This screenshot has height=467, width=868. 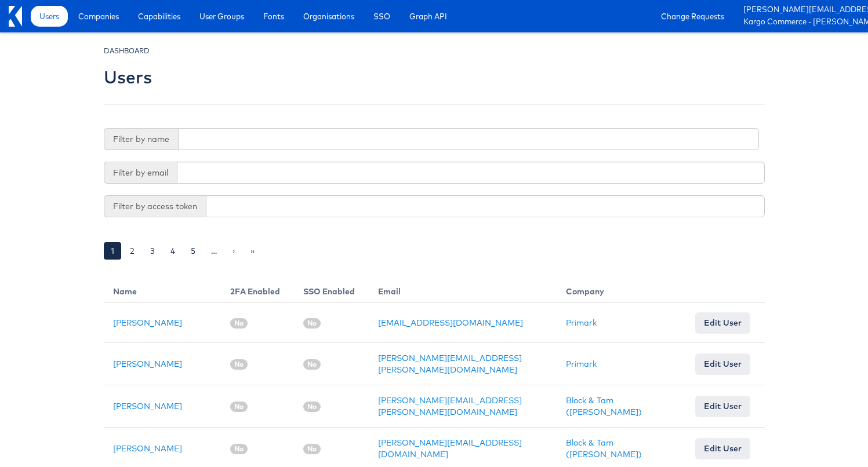 What do you see at coordinates (112, 251) in the screenshot?
I see `a: 1` at bounding box center [112, 251].